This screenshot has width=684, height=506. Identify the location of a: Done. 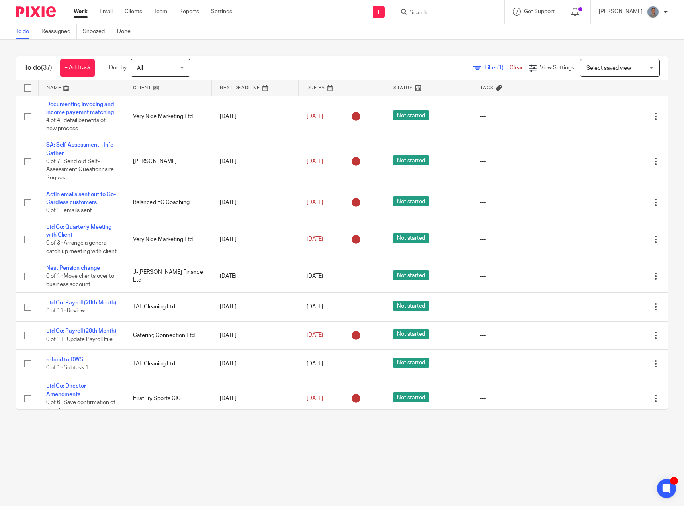
(127, 31).